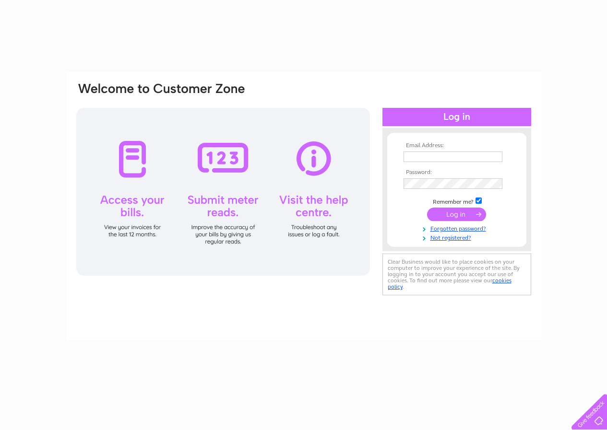 The width and height of the screenshot is (607, 430). Describe the element at coordinates (457, 173) in the screenshot. I see `th: Password:` at that location.